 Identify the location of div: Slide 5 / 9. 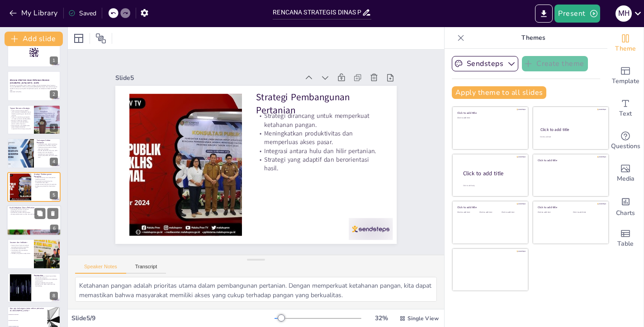
(173, 318).